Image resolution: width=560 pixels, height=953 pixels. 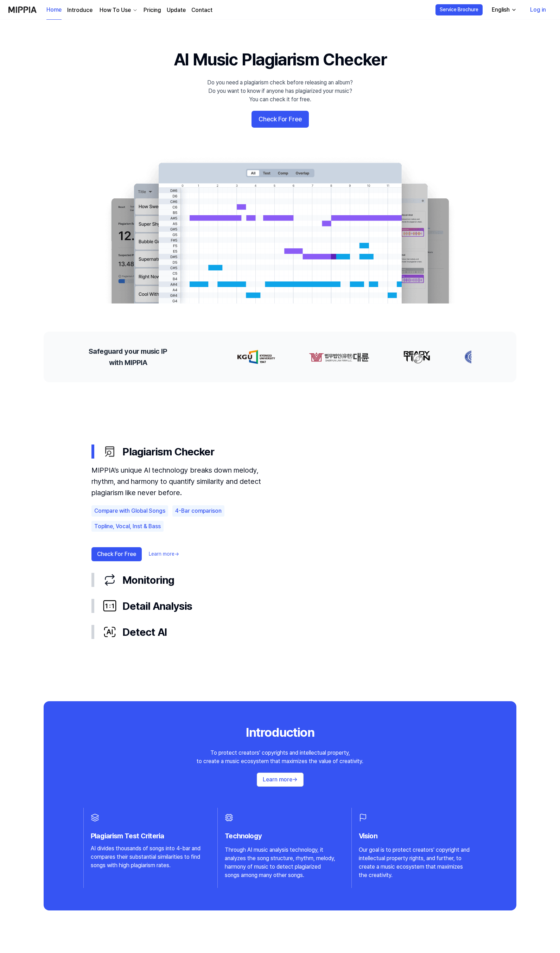 What do you see at coordinates (198, 511) in the screenshot?
I see `div: 4-Bar comparison` at bounding box center [198, 511].